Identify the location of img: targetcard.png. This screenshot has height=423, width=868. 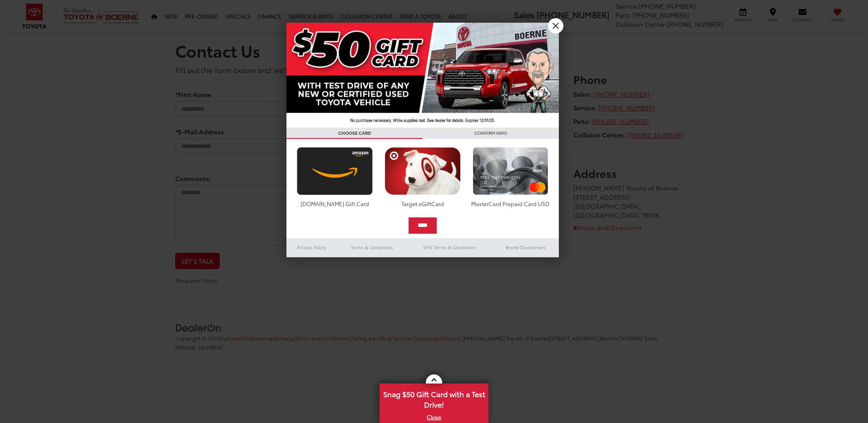
(423, 171).